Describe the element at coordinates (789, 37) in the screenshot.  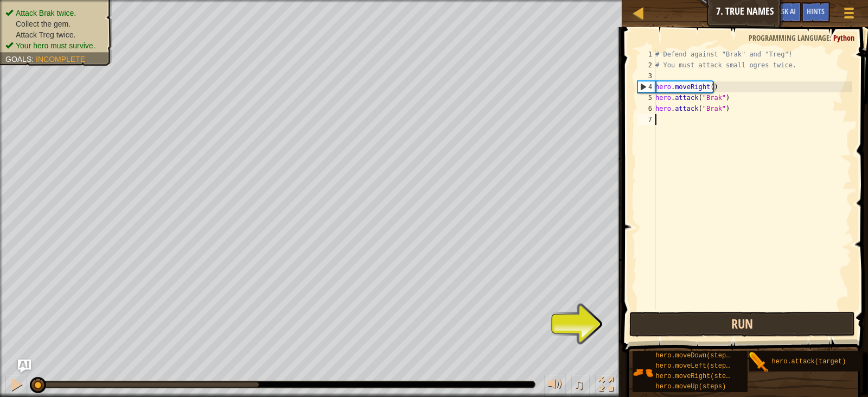
I see `span: Programming language` at that location.